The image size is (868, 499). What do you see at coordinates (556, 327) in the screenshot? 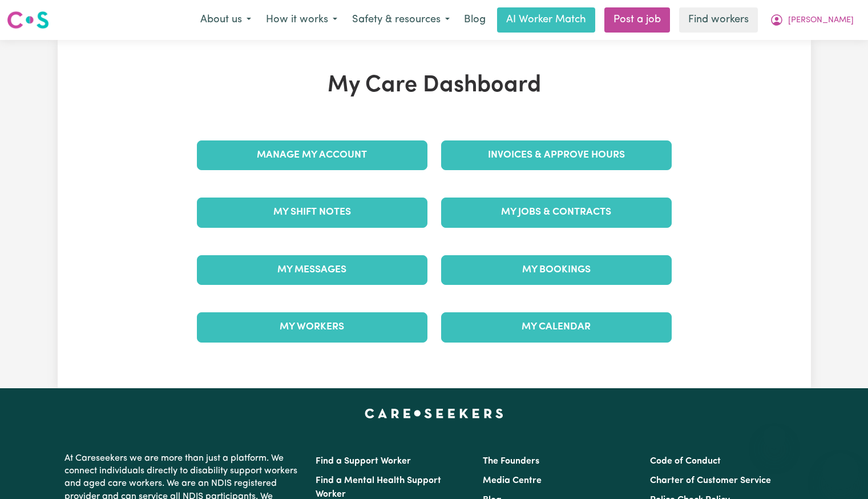
I see `a: My Calendar` at bounding box center [556, 327].